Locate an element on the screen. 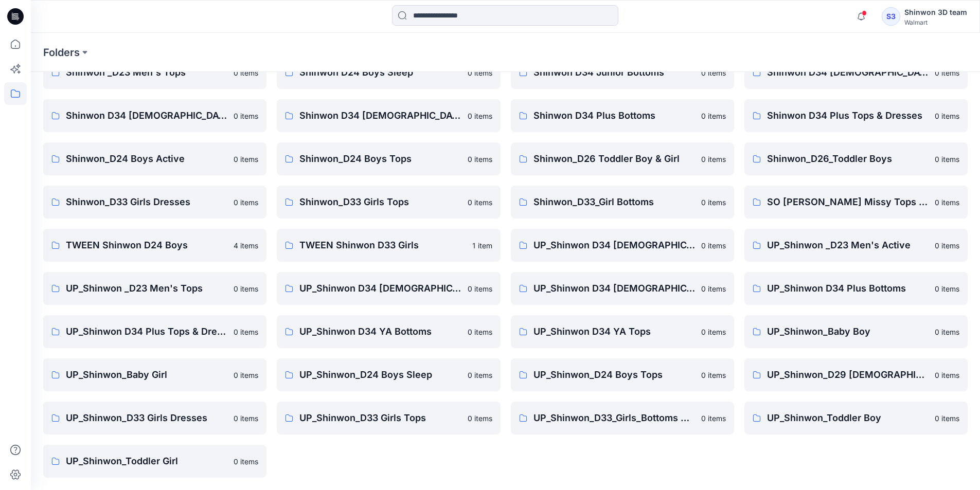  a: UP_Shinwon D34 Plus Tops & Dresses0 items is located at coordinates (155, 331).